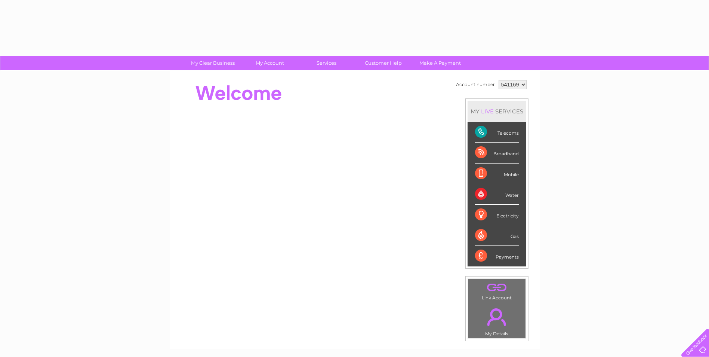  I want to click on div: Broadband, so click(497, 153).